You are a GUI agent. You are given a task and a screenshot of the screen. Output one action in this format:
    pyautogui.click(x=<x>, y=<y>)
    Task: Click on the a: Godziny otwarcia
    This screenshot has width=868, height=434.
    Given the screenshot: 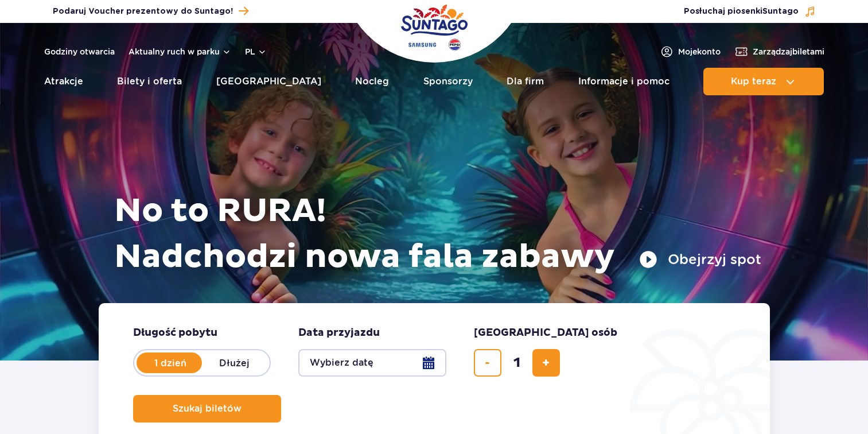 What is the action you would take?
    pyautogui.click(x=79, y=52)
    